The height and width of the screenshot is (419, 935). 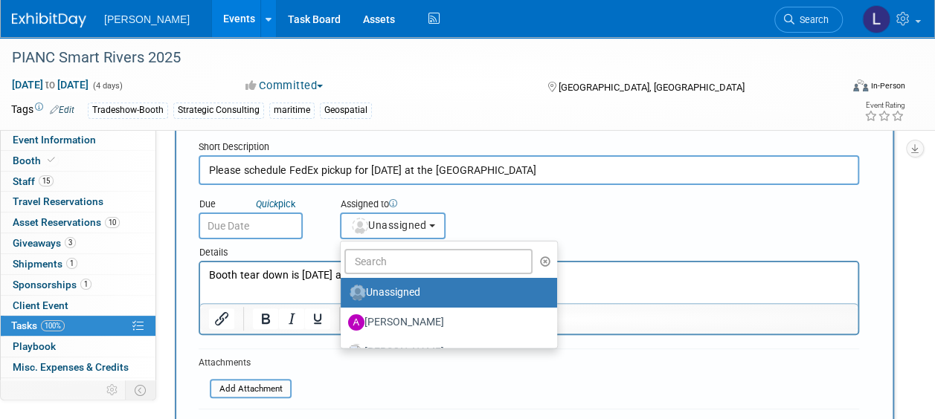 What do you see at coordinates (141, 390) in the screenshot?
I see `td: Toggle Event Tabs` at bounding box center [141, 390].